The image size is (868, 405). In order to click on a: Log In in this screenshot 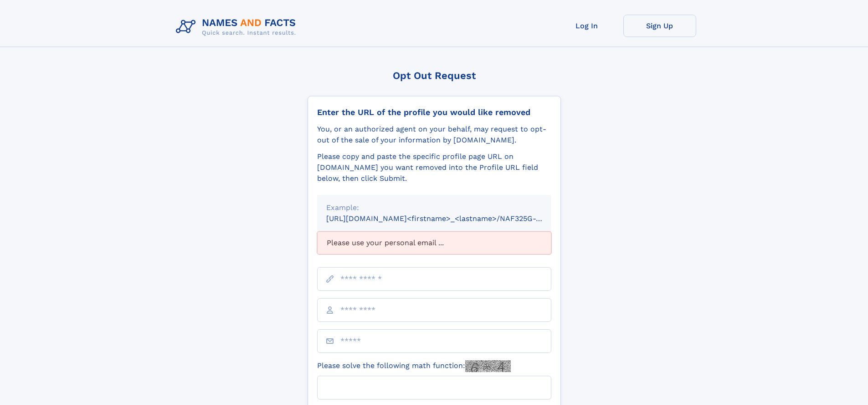, I will do `click(587, 25)`.